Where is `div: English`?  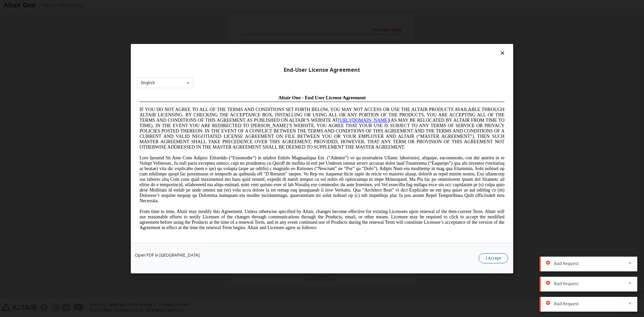 div: English is located at coordinates (148, 83).